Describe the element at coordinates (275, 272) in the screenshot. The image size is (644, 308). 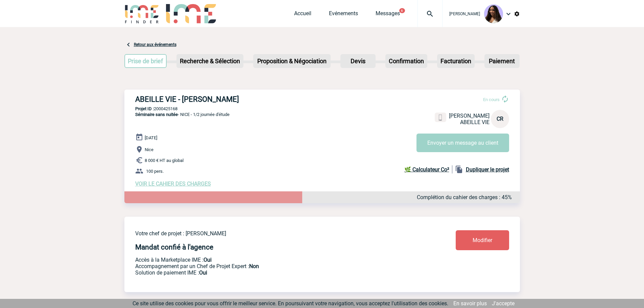
I see `p: Conformité aux process achat client, Prise en charge de la facturation, Mutualisation de plusieur...` at that location.